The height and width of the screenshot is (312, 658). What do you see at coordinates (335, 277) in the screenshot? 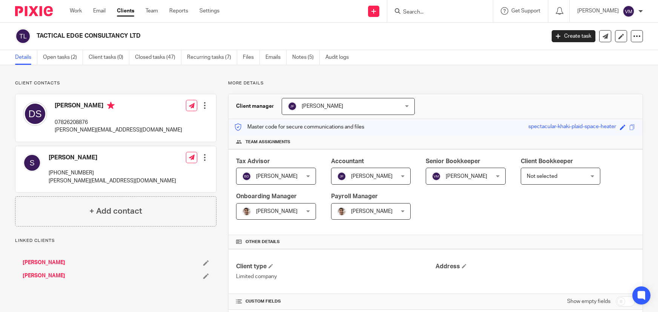
I see `p: Limited company` at bounding box center [335, 277].